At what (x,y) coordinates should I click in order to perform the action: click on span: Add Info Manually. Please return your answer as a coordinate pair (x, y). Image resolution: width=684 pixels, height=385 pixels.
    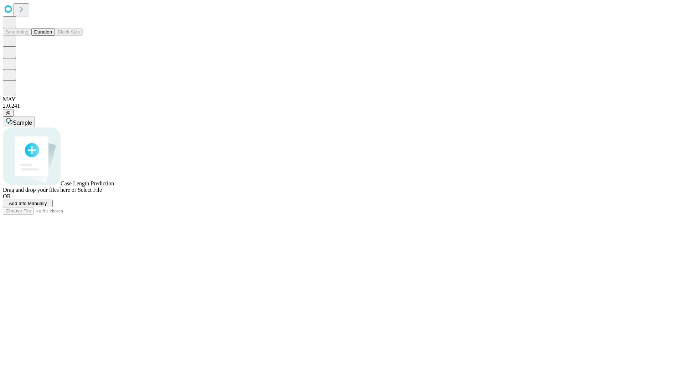
    Looking at the image, I should click on (28, 203).